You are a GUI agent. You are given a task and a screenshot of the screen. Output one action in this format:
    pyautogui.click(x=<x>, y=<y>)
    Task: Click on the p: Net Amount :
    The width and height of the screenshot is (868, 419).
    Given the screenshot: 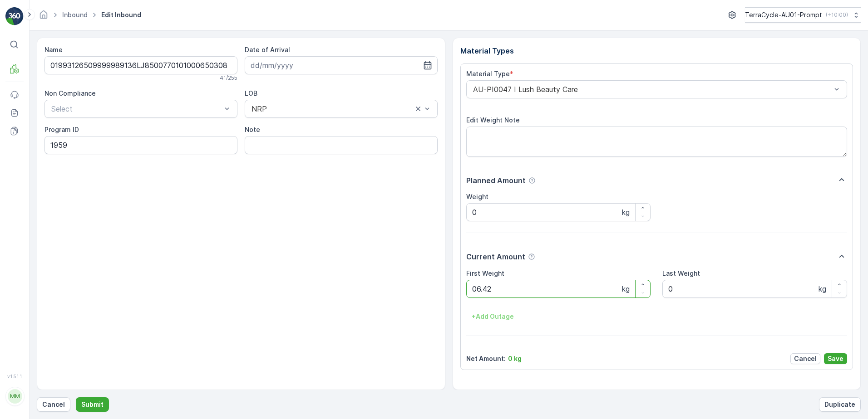 What is the action you would take?
    pyautogui.click(x=486, y=359)
    